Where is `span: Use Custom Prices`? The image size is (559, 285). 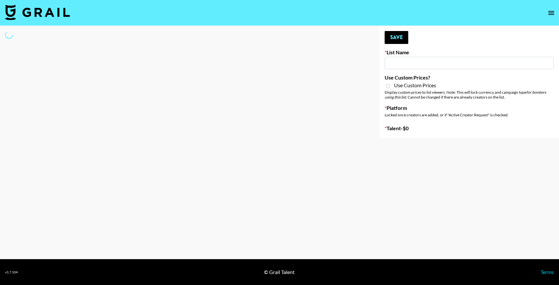
span: Use Custom Prices is located at coordinates (415, 85).